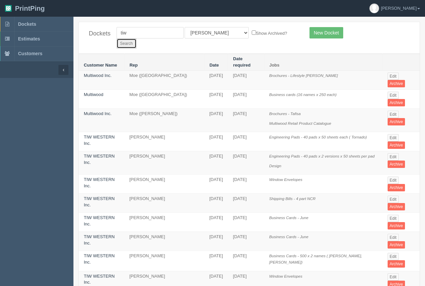  I want to click on th: Jobs, so click(323, 62).